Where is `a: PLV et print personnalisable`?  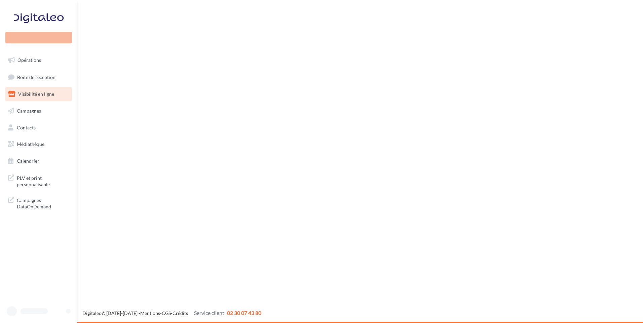
a: PLV et print personnalisable is located at coordinates (39, 181).